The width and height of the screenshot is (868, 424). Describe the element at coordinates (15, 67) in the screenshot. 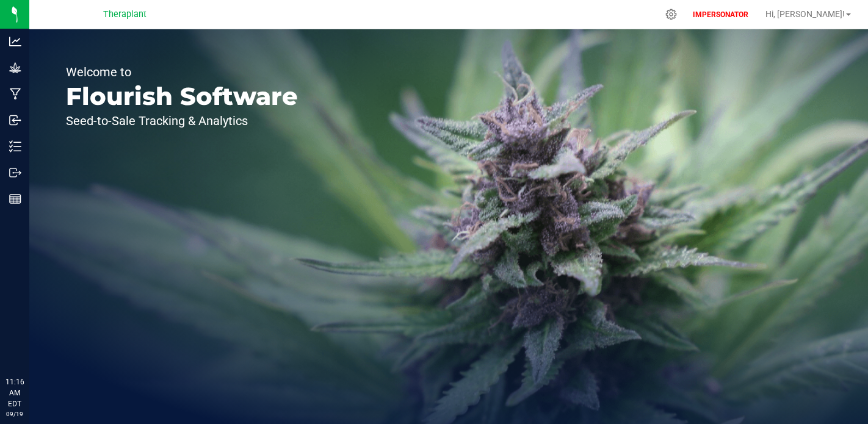

I see `inline-svg: Grow` at that location.